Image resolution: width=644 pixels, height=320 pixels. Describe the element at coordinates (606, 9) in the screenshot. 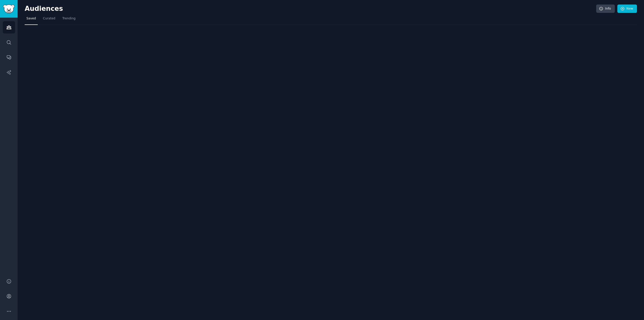

I see `a: Info` at that location.